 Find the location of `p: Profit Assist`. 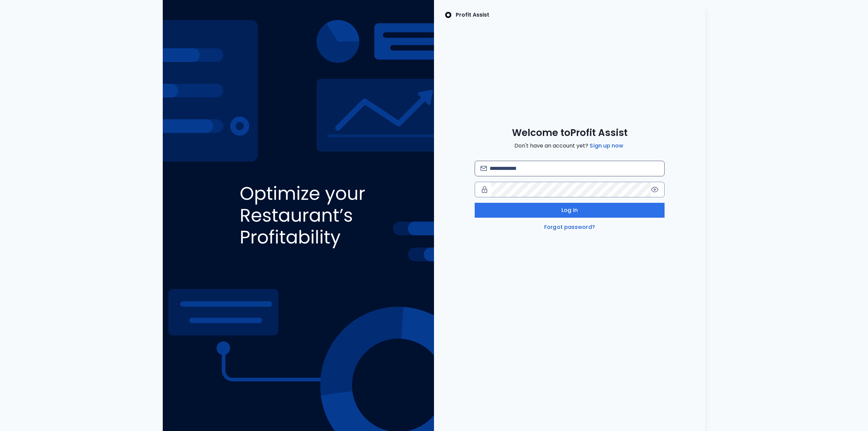

p: Profit Assist is located at coordinates (472, 14).